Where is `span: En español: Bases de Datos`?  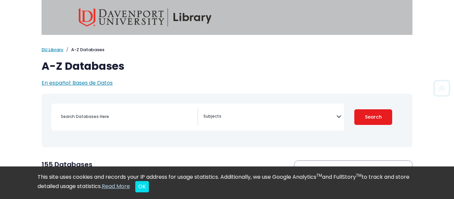 span: En español: Bases de Datos is located at coordinates (77, 83).